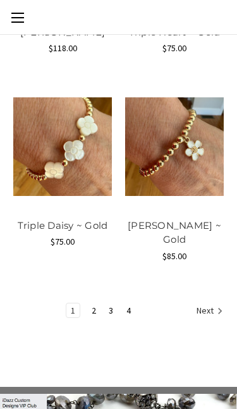  What do you see at coordinates (174, 147) in the screenshot?
I see `a: White Daisy ~ Gold` at bounding box center [174, 147].